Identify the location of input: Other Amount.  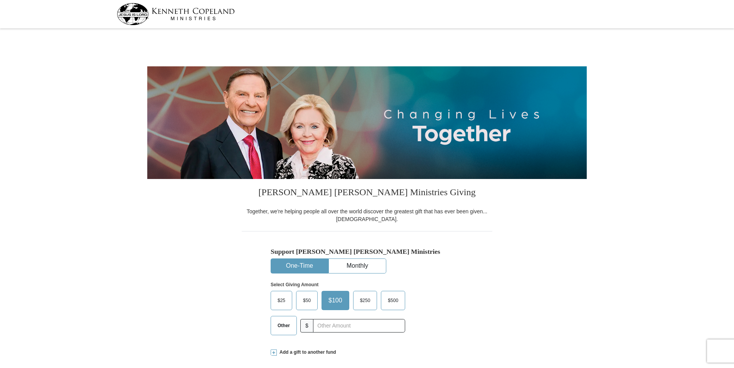
(359, 326).